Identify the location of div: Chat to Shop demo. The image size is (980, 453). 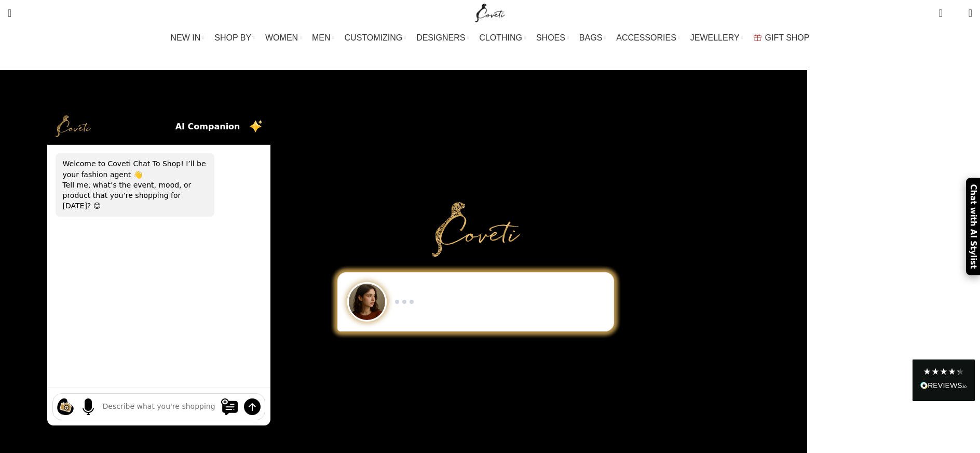
(475, 301).